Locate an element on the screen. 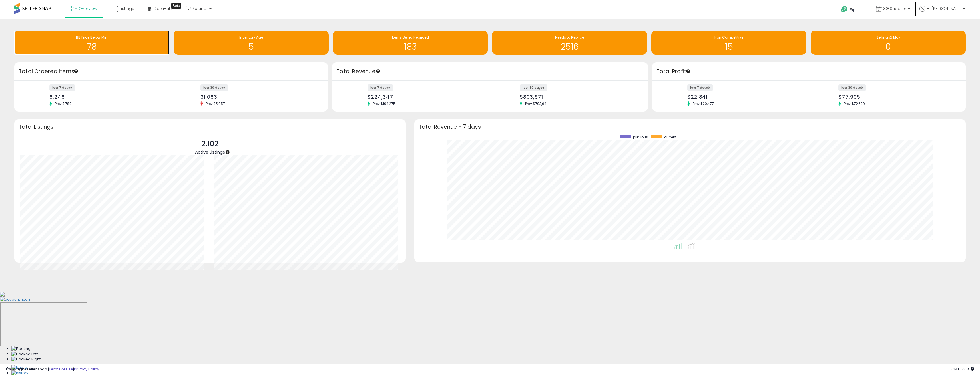 The width and height of the screenshot is (980, 375). img: Home is located at coordinates (19, 368).